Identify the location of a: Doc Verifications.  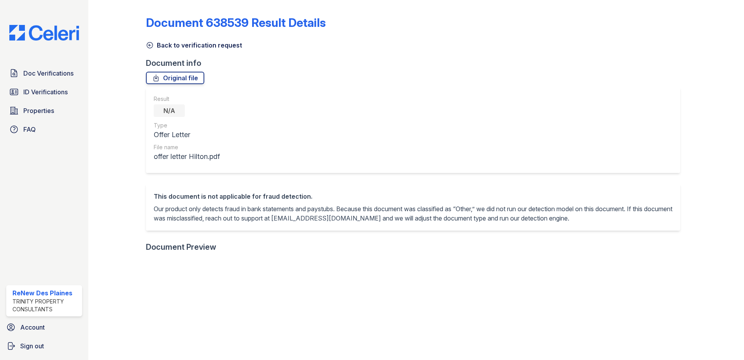
(44, 73).